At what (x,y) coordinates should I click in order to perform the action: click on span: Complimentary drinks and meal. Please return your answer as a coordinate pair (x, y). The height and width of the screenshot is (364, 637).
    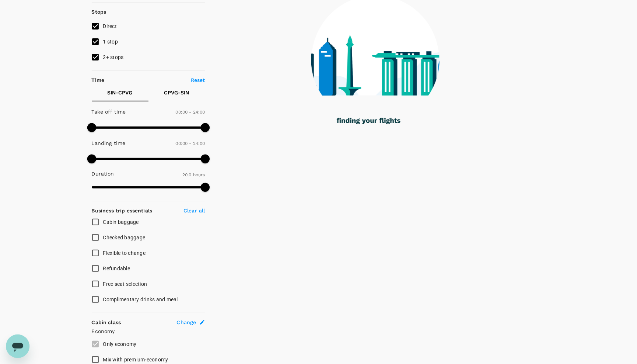
    Looking at the image, I should click on (140, 299).